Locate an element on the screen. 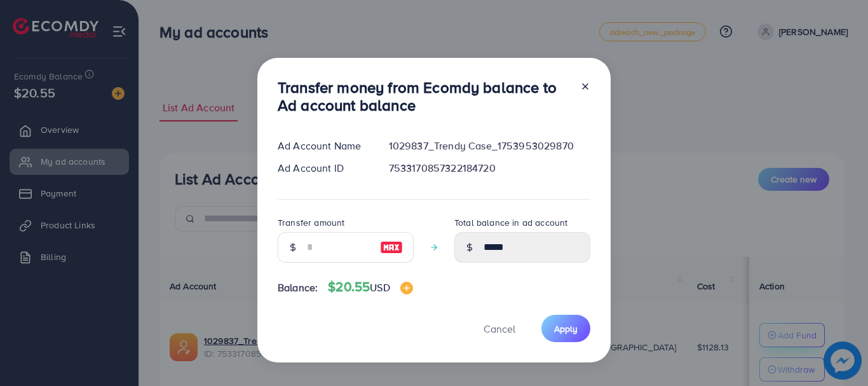 The height and width of the screenshot is (386, 868). label: Total balance in ad account is located at coordinates (511, 223).